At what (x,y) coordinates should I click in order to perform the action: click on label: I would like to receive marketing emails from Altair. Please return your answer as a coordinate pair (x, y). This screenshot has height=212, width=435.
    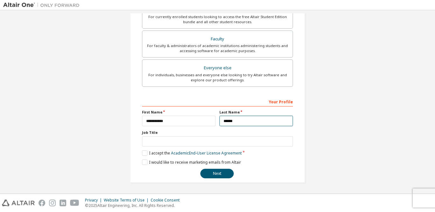
    Looking at the image, I should click on (191, 162).